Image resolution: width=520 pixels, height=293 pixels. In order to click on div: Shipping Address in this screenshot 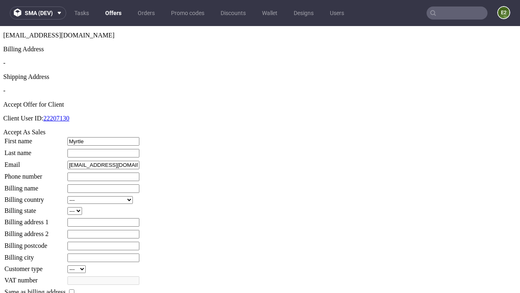, I will do `click(260, 51)`.